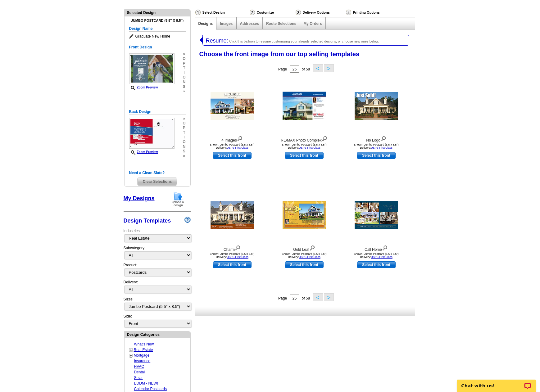 The image size is (540, 392). I want to click on a: Insurance, so click(142, 361).